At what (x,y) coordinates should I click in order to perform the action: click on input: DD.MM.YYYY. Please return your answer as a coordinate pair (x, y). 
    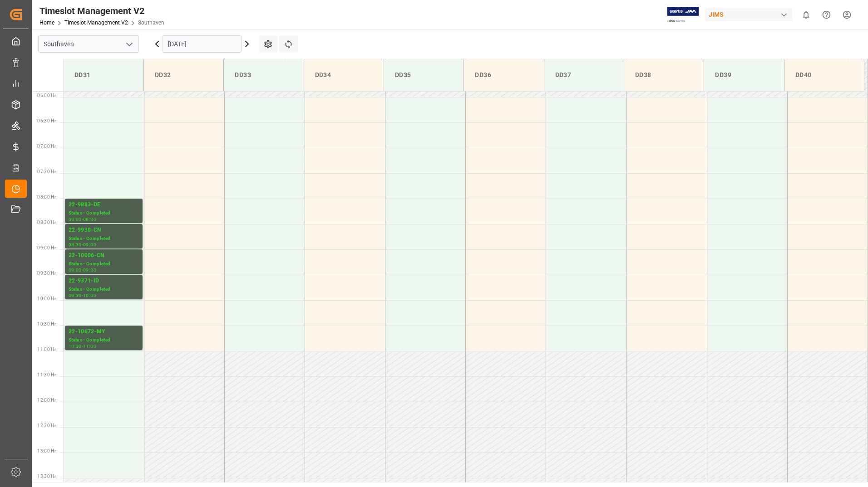
    Looking at the image, I should click on (202, 44).